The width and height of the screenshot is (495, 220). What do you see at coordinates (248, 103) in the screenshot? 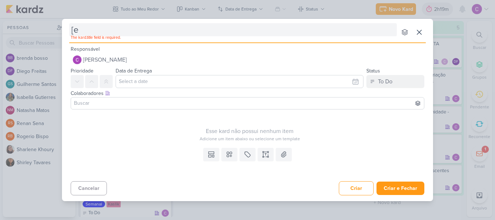
I see `input: Buscar` at bounding box center [248, 103].